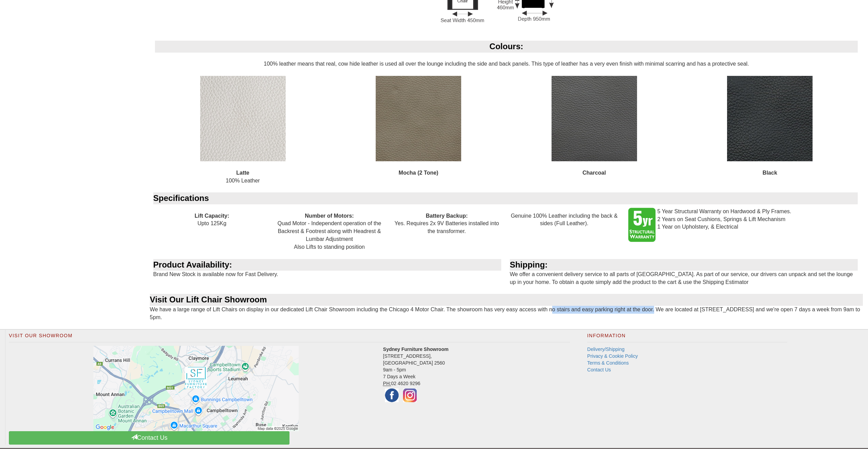 The image size is (868, 449). What do you see at coordinates (608, 363) in the screenshot?
I see `a: Terms & Conditions` at bounding box center [608, 363].